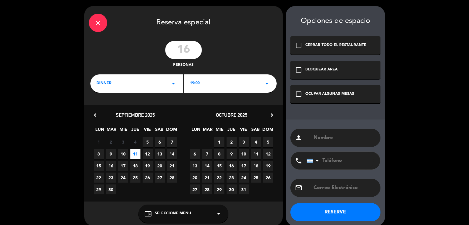 The height and width of the screenshot is (225, 469). Describe the element at coordinates (344, 188) in the screenshot. I see `input: Correo Electrónico` at that location.